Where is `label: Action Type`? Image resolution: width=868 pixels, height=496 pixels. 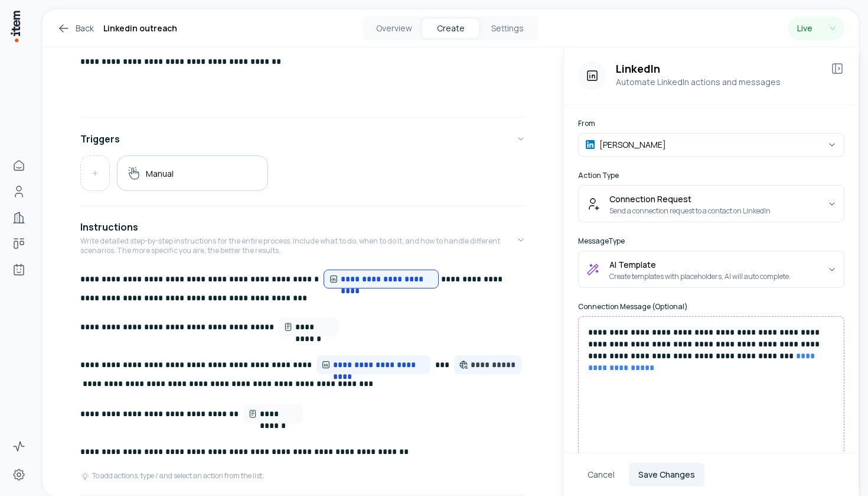 label: Action Type is located at coordinates (711, 176).